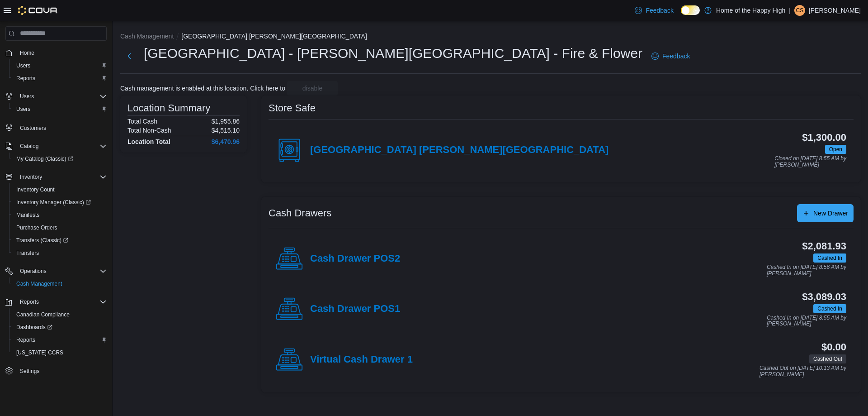  Describe the element at coordinates (60, 284) in the screenshot. I see `span: Cash Management` at that location.